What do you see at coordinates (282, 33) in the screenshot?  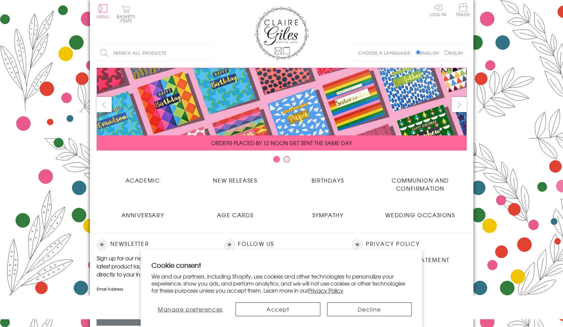 I see `img: Claire Giles Greetings Cards` at bounding box center [282, 33].